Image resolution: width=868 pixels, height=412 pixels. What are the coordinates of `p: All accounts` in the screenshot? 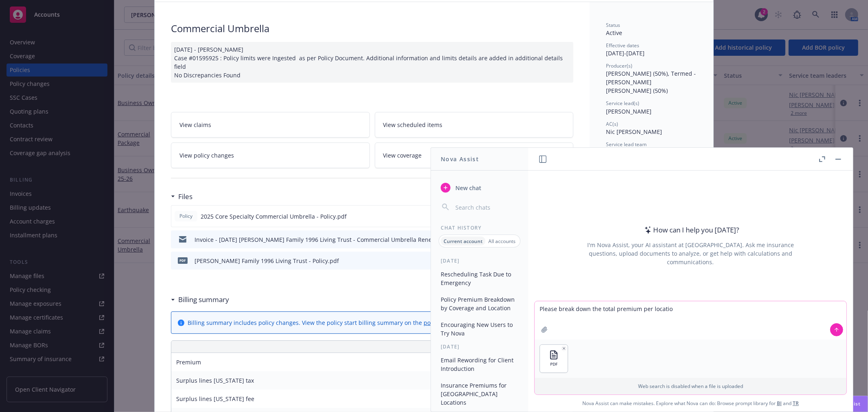 It's located at (502, 241).